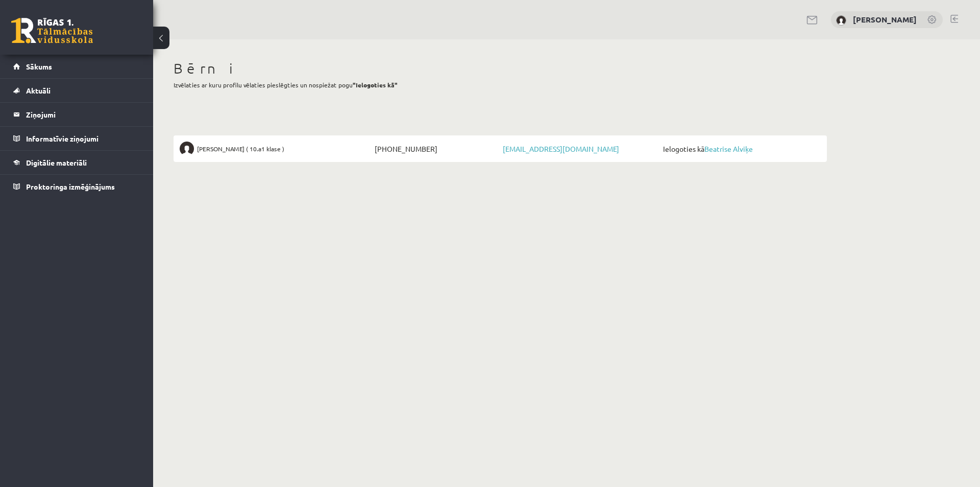 This screenshot has height=487, width=980. I want to click on img: Beatrise Alviķe, so click(187, 149).